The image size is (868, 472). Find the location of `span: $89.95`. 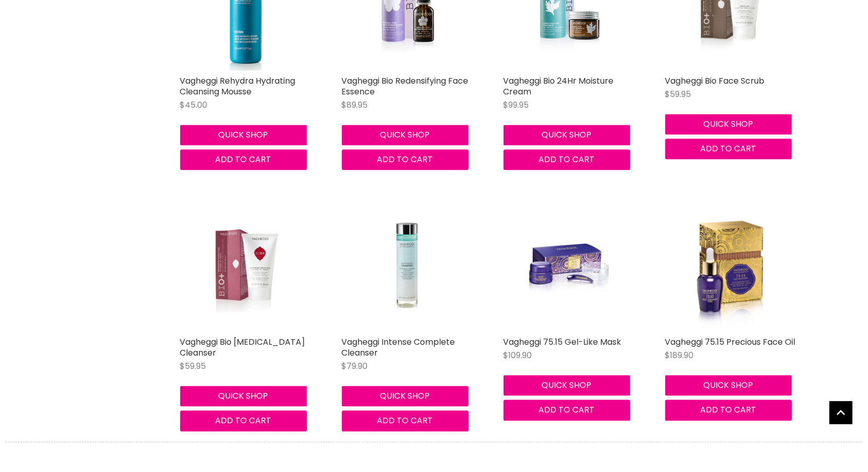

span: $89.95 is located at coordinates (354, 105).